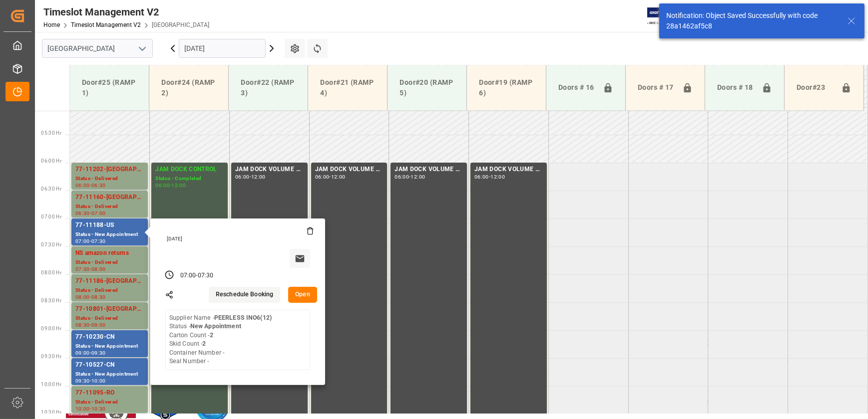 The height and width of the screenshot is (419, 868). What do you see at coordinates (222, 49) in the screenshot?
I see `input: DD.MM.YYYY` at bounding box center [222, 49].